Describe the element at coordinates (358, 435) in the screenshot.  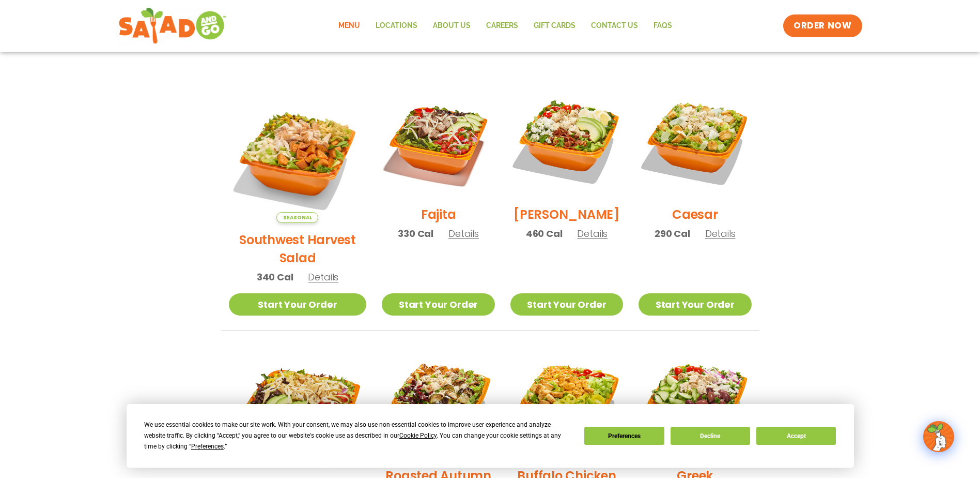
I see `div: We use essential cookies to make our site work. With your consent, we may also use non-essential ...` at that location.